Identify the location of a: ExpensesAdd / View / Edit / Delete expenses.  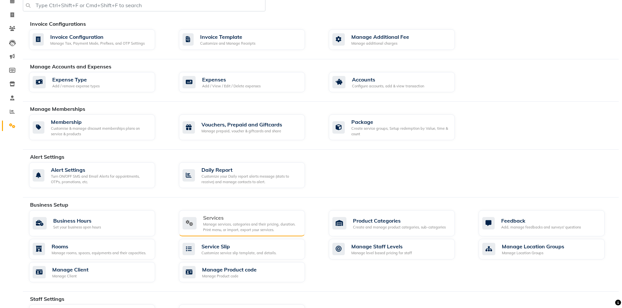
(249, 82).